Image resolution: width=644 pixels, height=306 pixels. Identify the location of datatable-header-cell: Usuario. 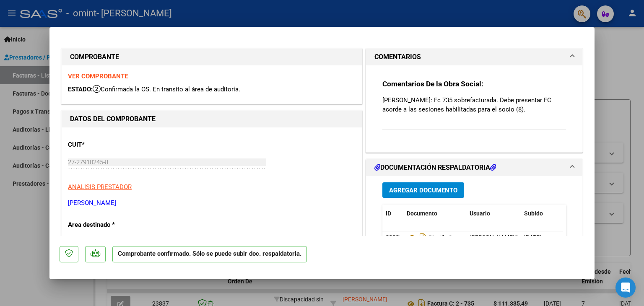
(494, 213).